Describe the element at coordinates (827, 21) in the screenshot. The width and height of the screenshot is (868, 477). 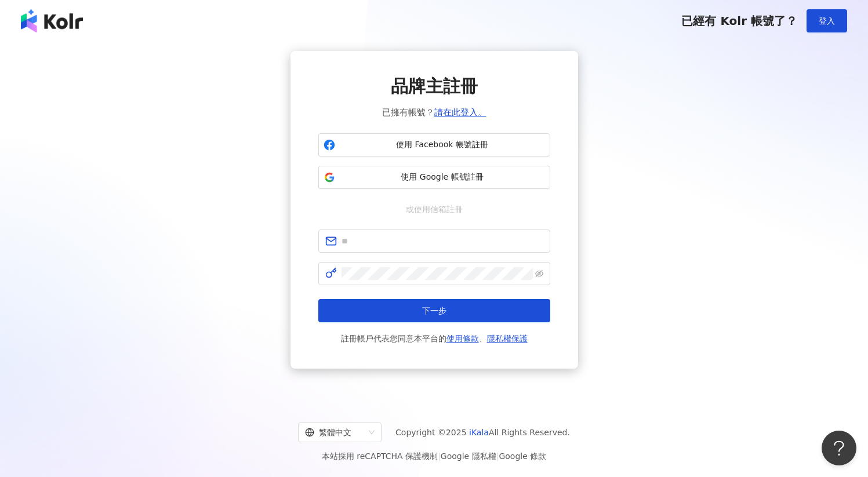
I see `span: 登入` at that location.